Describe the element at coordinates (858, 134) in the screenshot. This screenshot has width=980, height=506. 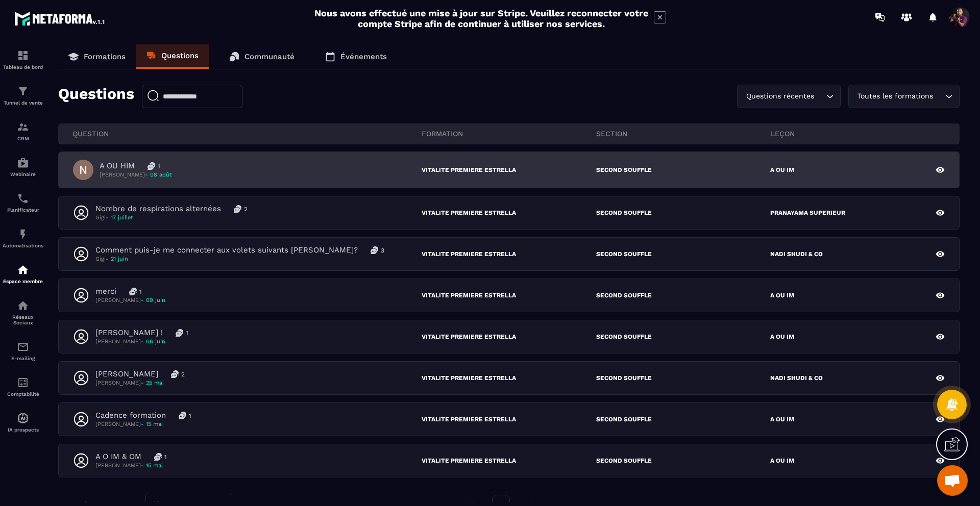
I see `p: leçon` at that location.